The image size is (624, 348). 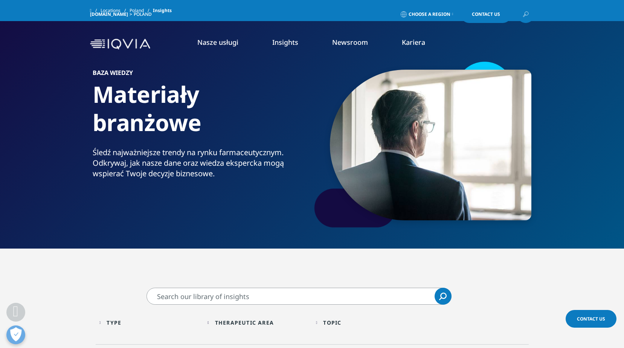 What do you see at coordinates (285, 42) in the screenshot?
I see `a: Insights` at bounding box center [285, 42].